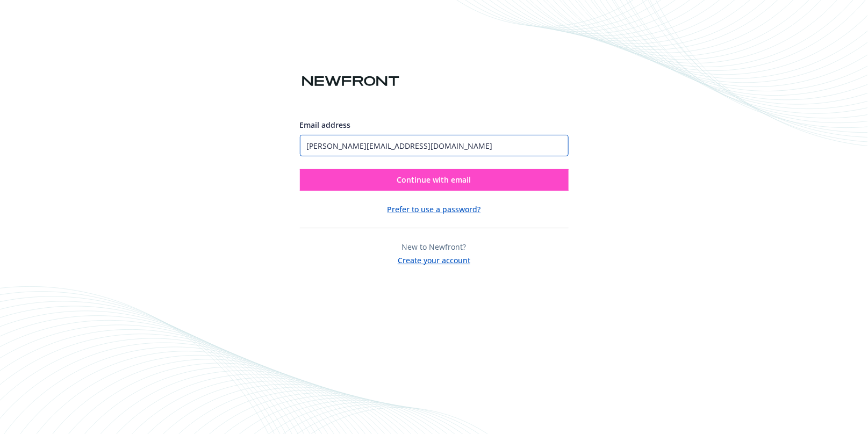 Image resolution: width=868 pixels, height=434 pixels. What do you see at coordinates (325, 125) in the screenshot?
I see `span: Email address` at bounding box center [325, 125].